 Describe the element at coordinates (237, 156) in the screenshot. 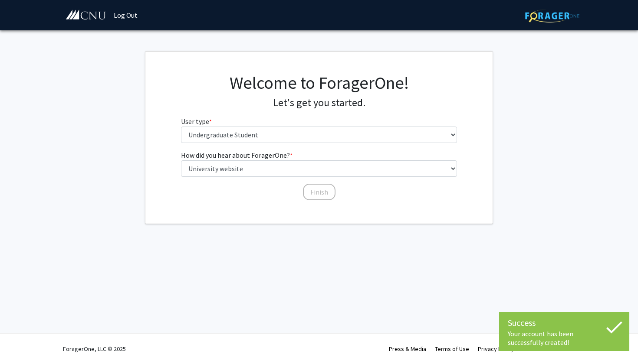

I see `label: How did you hear about ForagerOne?` at that location.